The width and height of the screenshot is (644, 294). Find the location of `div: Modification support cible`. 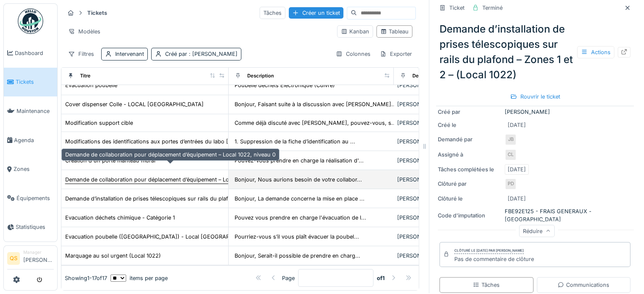

div: Modification support cible is located at coordinates (99, 123).